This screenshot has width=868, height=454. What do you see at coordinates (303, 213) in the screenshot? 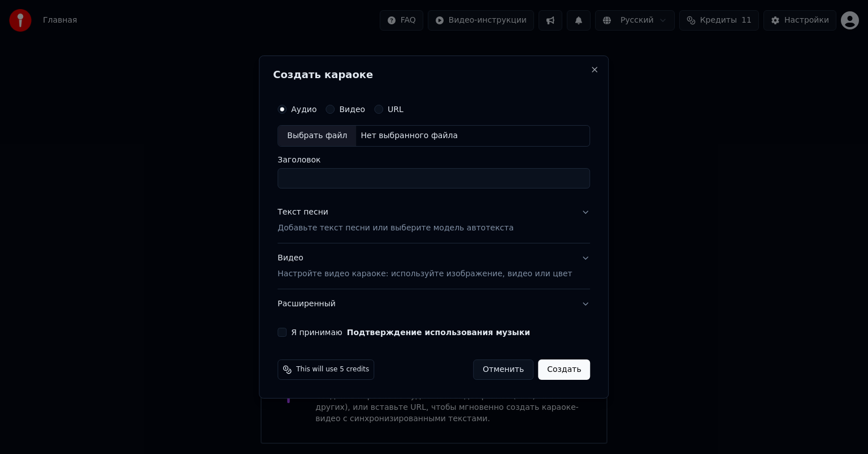
I see `div: Текст песни` at bounding box center [303, 213].